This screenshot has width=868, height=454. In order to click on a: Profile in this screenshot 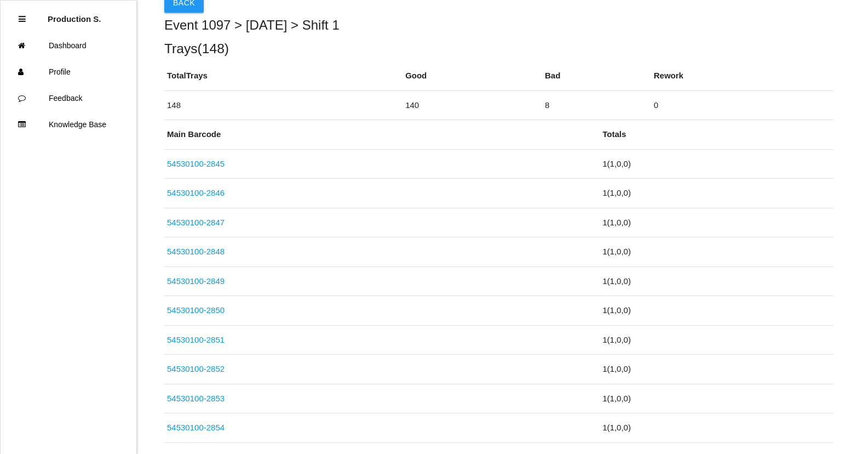, I will do `click(68, 72)`.